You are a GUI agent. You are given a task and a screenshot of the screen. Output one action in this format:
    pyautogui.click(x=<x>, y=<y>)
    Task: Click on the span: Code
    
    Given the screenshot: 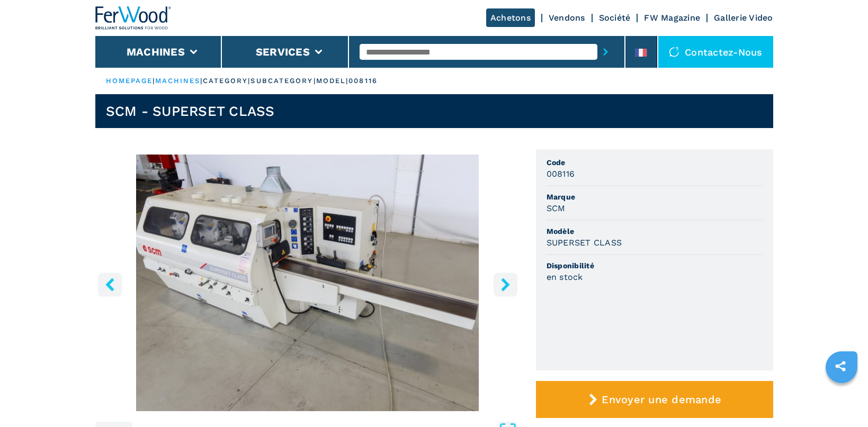 What is the action you would take?
    pyautogui.click(x=654, y=163)
    